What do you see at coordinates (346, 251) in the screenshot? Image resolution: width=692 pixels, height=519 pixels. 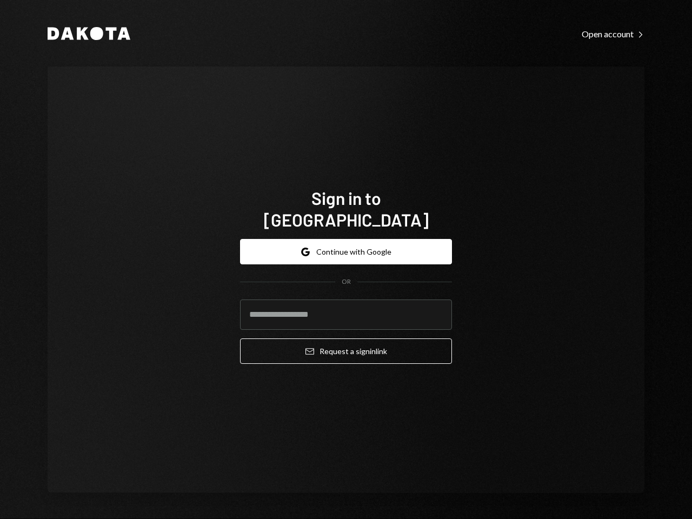 I see `button: Continue with Google` at bounding box center [346, 251].